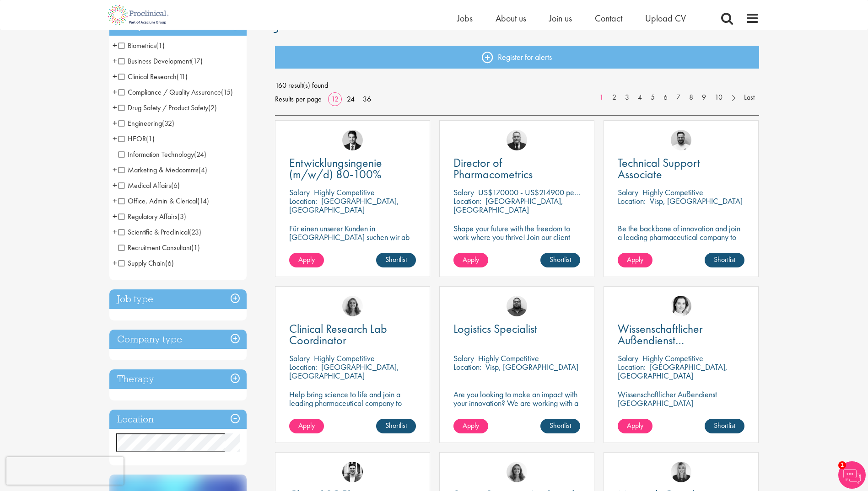 This screenshot has height=491, width=868. I want to click on a: Edward Little, so click(352, 472).